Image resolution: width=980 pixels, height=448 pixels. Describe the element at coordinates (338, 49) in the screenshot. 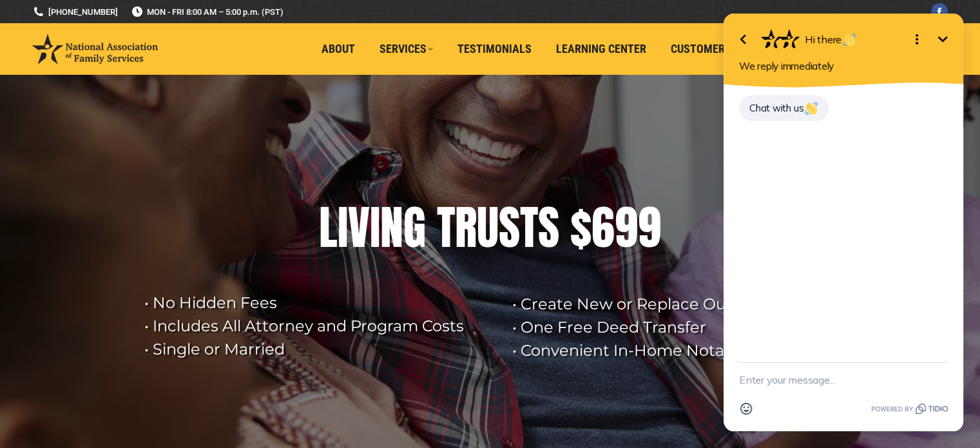

I see `span: About` at that location.